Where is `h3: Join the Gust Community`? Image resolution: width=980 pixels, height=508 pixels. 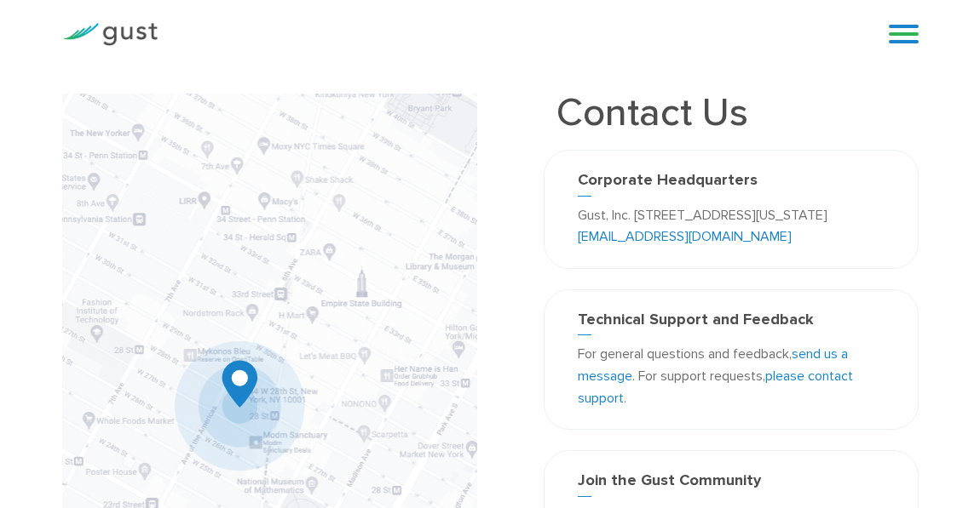
h3: Join the Gust Community is located at coordinates (731, 485).